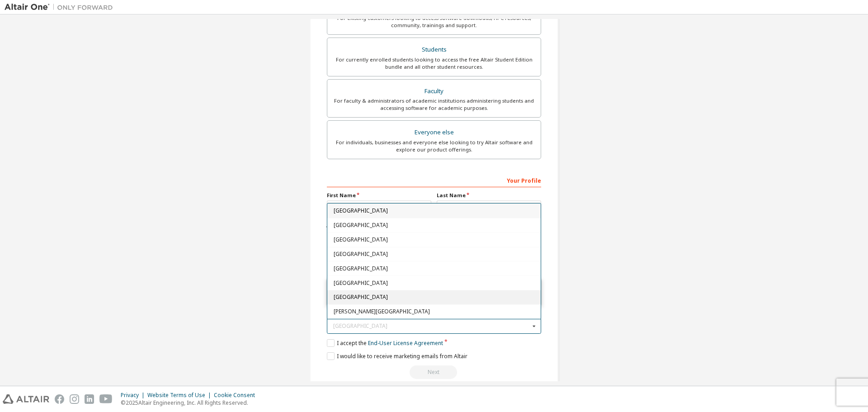 The image size is (868, 412). I want to click on div: For currently enrolled students looking to access the free Altair Student Edition bundle and all ..., so click(434, 63).